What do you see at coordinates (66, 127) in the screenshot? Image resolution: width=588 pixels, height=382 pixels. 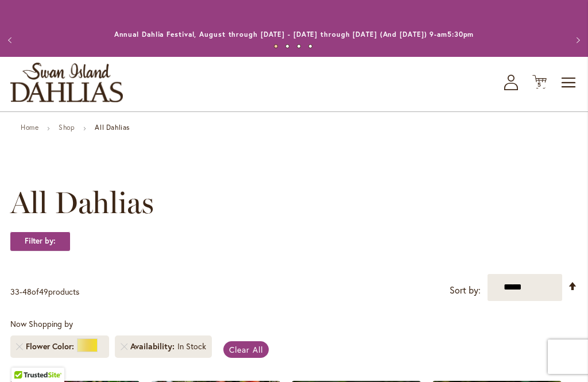 I see `a: Shop` at bounding box center [66, 127].